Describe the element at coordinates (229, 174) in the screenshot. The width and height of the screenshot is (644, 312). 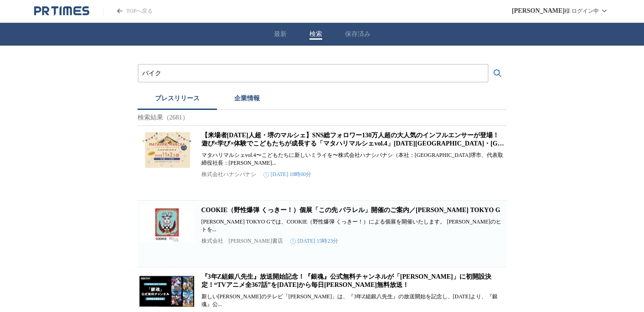
I see `p: 株式会社ハナシパナシ` at that location.